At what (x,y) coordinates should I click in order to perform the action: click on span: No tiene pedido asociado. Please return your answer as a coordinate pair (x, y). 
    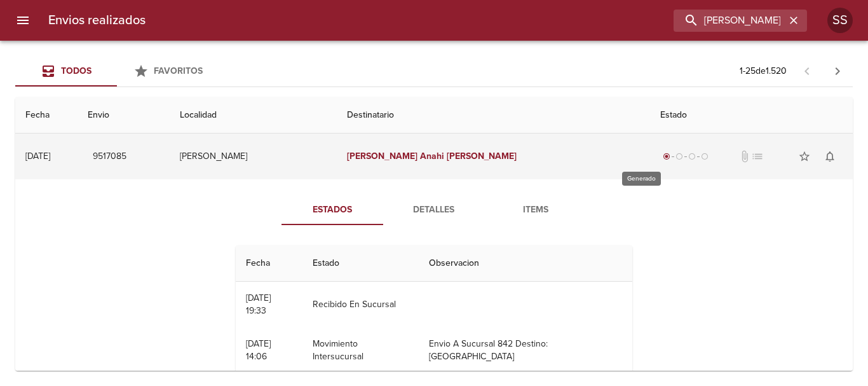
    Looking at the image, I should click on (757, 156).